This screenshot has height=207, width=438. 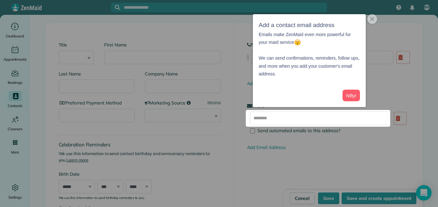 What do you see at coordinates (352, 96) in the screenshot?
I see `button: Nifty!` at bounding box center [352, 96].